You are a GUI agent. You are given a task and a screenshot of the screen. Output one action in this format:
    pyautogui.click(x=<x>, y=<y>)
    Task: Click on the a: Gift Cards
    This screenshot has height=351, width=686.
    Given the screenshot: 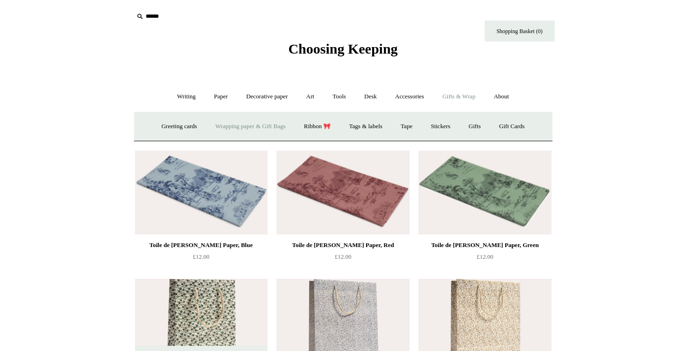 What is the action you would take?
    pyautogui.click(x=512, y=126)
    